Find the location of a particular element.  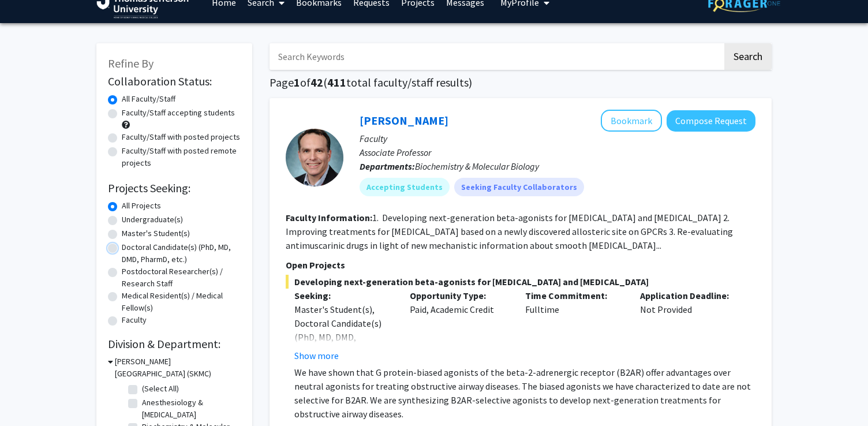

h2: Projects Seeking: is located at coordinates (174, 188).